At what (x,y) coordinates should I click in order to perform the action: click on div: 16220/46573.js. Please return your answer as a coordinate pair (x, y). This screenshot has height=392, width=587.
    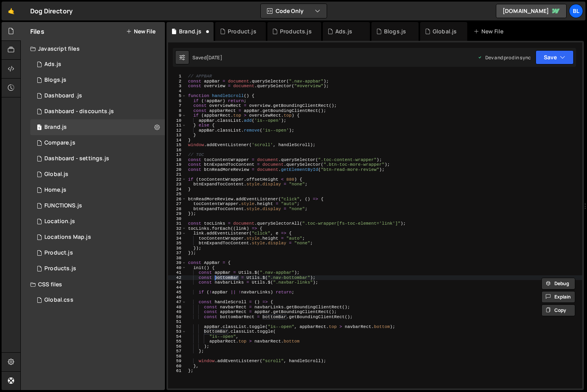
    Looking at the image, I should click on (97, 112).